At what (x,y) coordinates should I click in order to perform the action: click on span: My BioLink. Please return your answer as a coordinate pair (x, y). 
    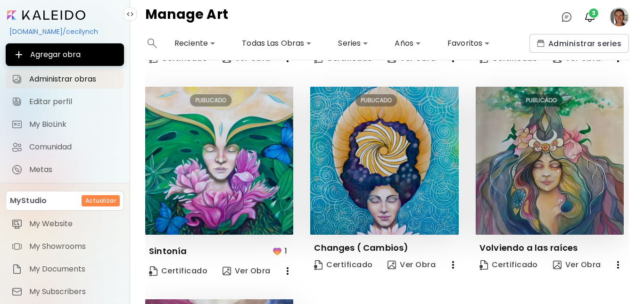
    Looking at the image, I should click on (74, 125).